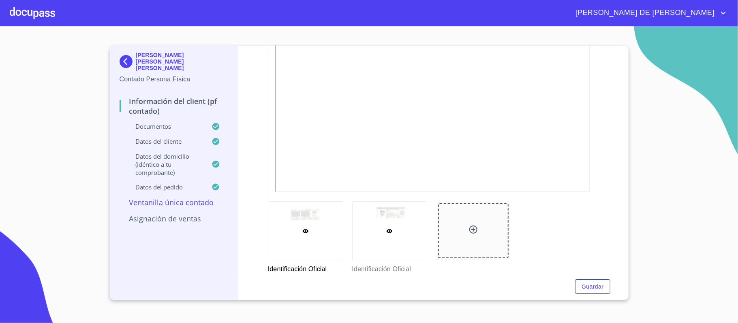  Describe the element at coordinates (166, 165) in the screenshot. I see `p: Datos del domicilio (idéntico a tu comprobante)` at that location.